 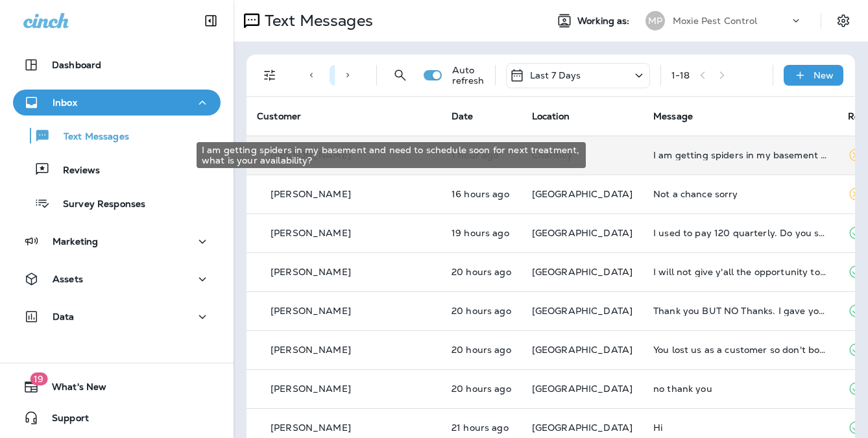 What do you see at coordinates (75, 171) in the screenshot?
I see `p: Reviews` at bounding box center [75, 171].